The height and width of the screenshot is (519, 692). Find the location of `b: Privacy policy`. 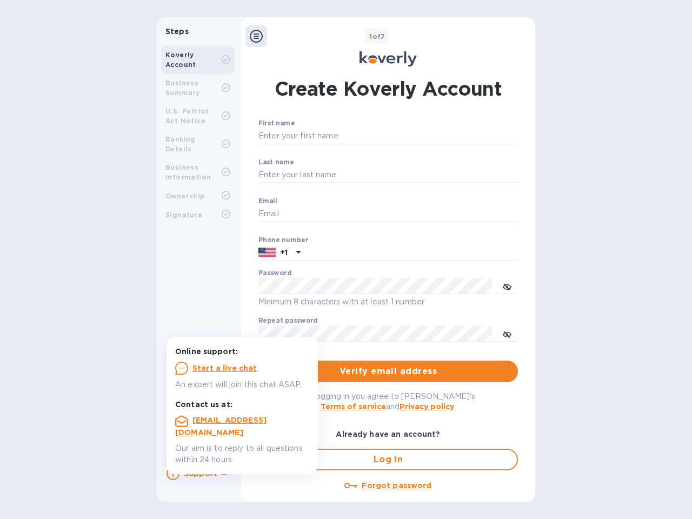

b: Privacy policy is located at coordinates (426, 406).